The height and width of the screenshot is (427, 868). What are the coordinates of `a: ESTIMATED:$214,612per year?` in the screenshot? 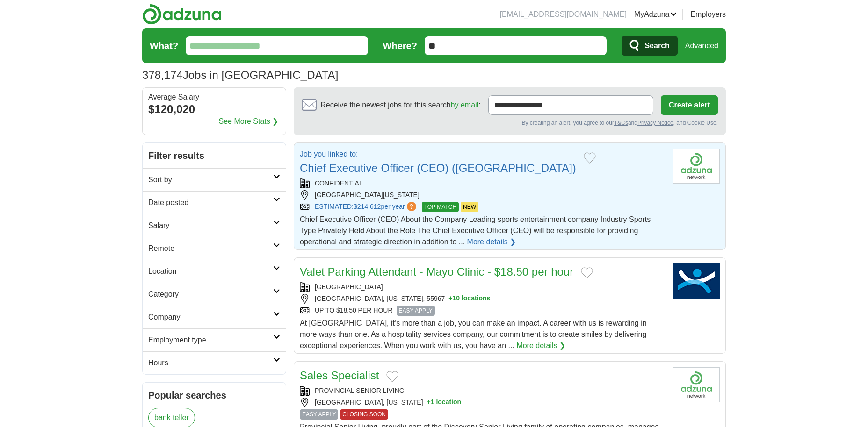 It's located at (366, 207).